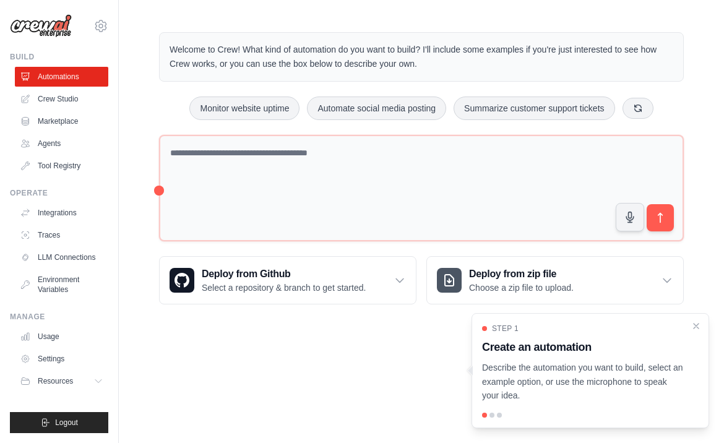 This screenshot has width=724, height=443. I want to click on button: Close walkthrough, so click(696, 326).